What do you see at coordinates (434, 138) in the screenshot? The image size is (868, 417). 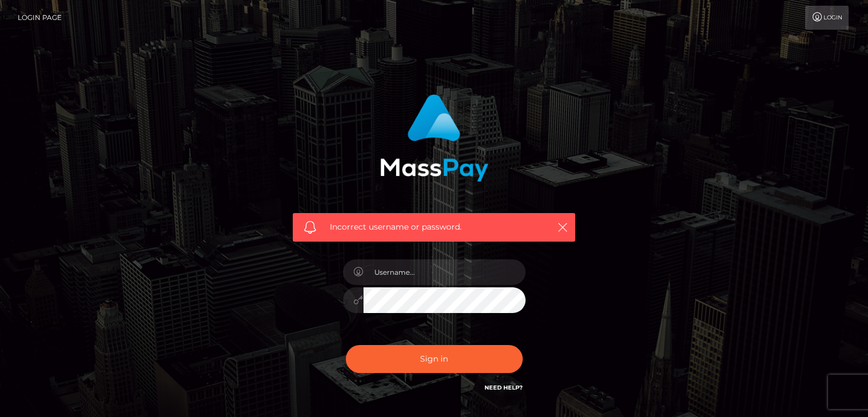 I see `img: MassPay Login` at bounding box center [434, 138].